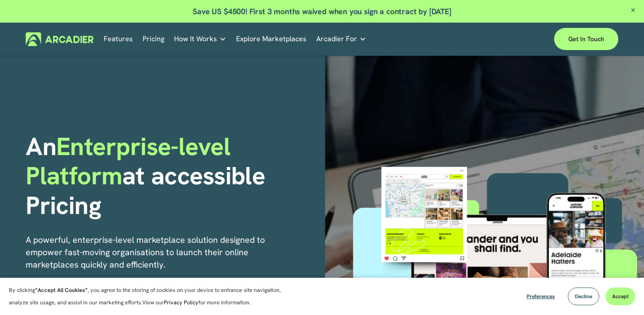  I want to click on a: Explore Marketplaces, so click(271, 39).